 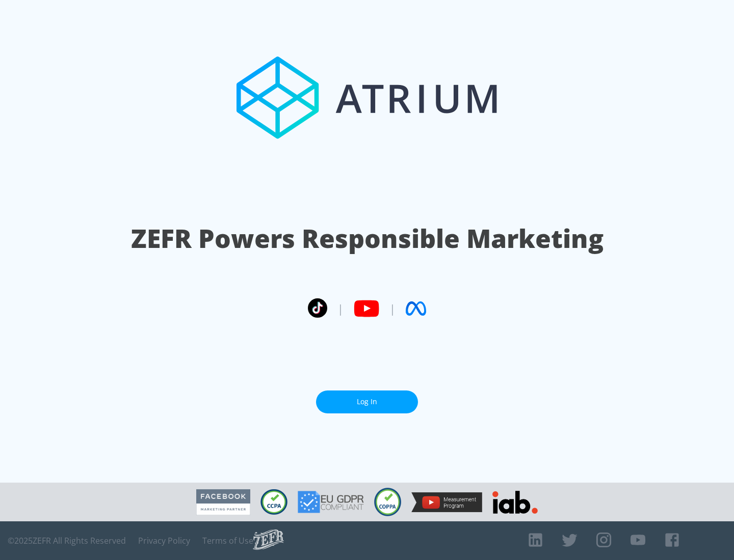 I want to click on h1: ZEFR Powers Responsible Marketing, so click(x=367, y=238).